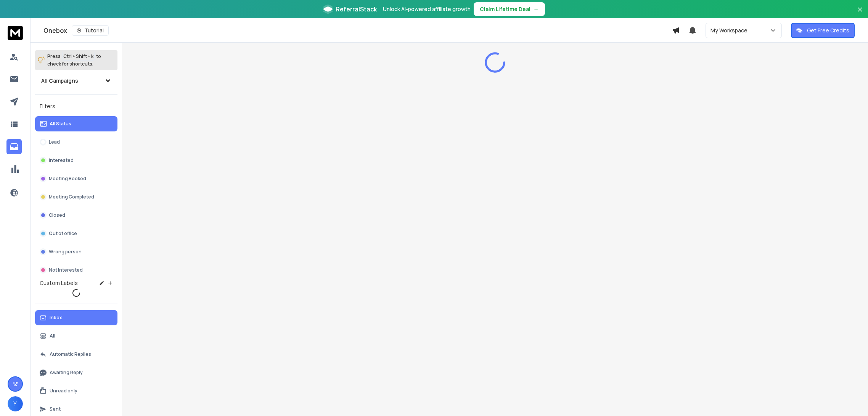 The width and height of the screenshot is (868, 416). Describe the element at coordinates (859, 14) in the screenshot. I see `button: Close banner` at that location.